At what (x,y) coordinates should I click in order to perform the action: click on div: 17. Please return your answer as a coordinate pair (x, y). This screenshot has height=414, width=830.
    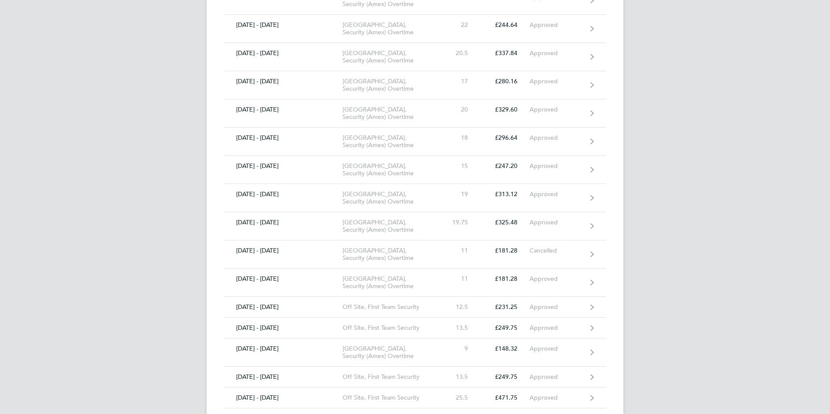
    Looking at the image, I should click on (461, 81).